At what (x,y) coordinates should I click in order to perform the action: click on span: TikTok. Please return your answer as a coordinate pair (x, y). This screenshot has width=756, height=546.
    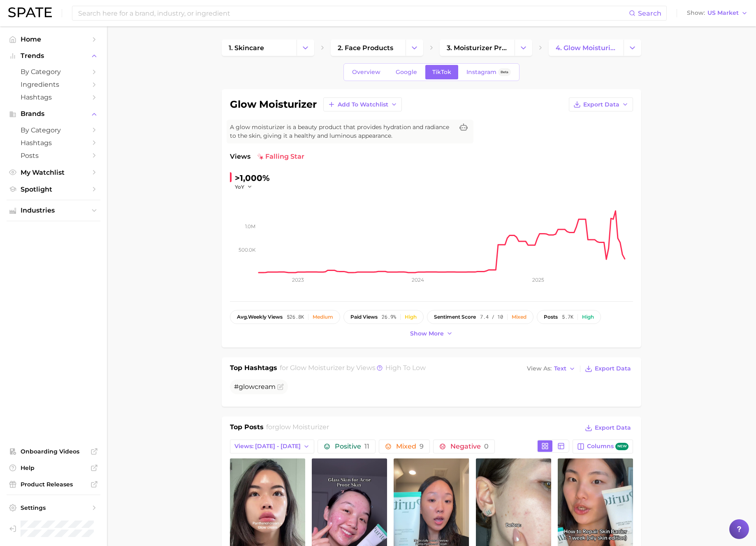
    Looking at the image, I should click on (442, 72).